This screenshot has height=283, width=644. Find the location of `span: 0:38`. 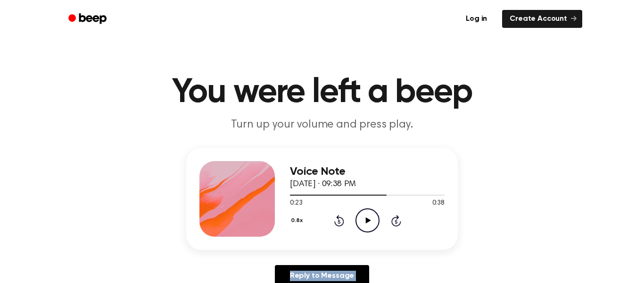

span: 0:38 is located at coordinates (439, 203).